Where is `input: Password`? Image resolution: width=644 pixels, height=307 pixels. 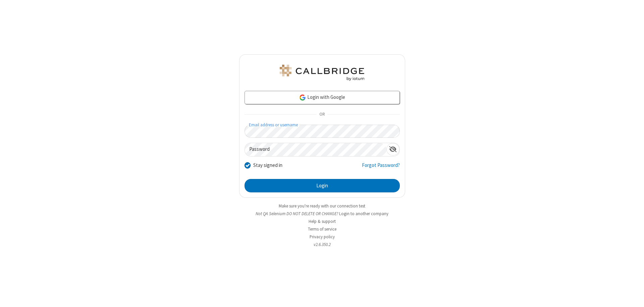 input: Password is located at coordinates (316, 150).